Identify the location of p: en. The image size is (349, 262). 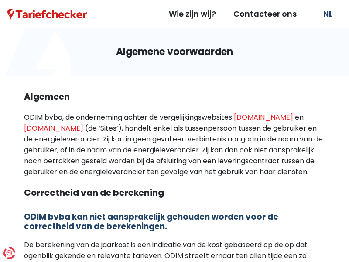
(300, 117).